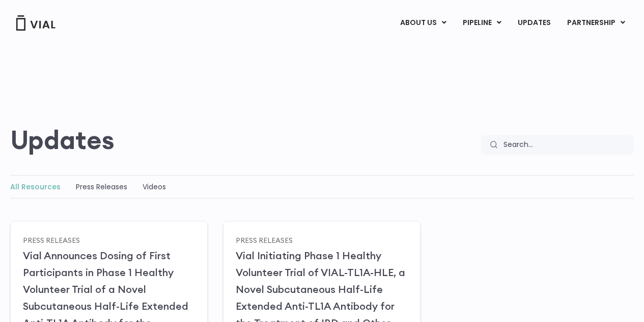  Describe the element at coordinates (565, 144) in the screenshot. I see `input: Search...` at that location.